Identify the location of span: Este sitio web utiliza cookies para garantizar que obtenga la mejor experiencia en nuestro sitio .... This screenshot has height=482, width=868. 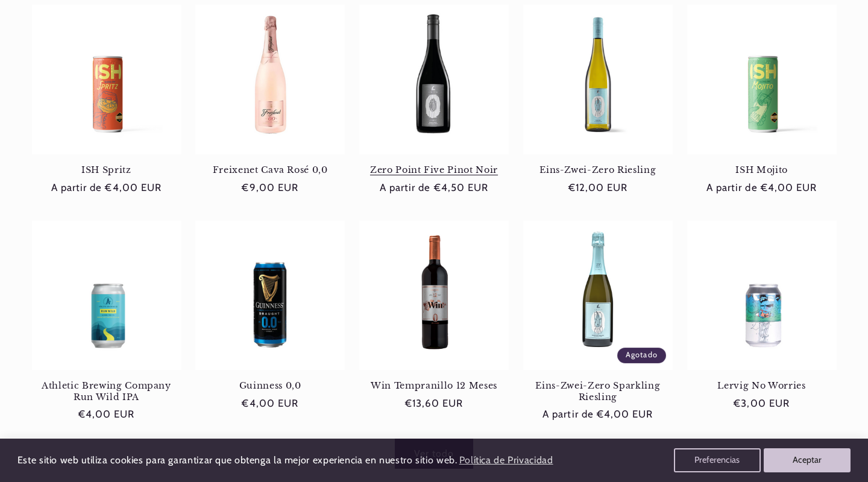
(238, 460).